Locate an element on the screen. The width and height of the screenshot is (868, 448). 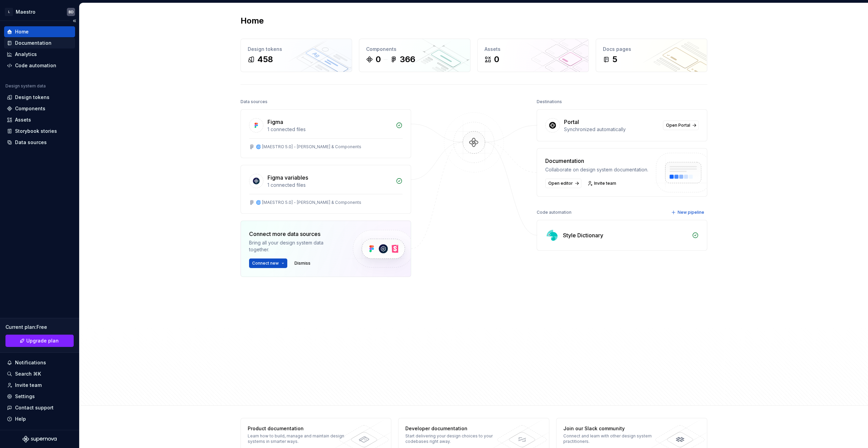
a: Storybook stories is located at coordinates (39, 131).